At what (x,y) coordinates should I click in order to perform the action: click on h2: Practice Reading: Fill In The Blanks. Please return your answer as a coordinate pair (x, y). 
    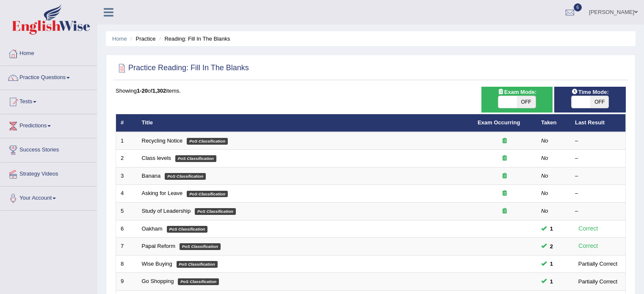
    Looking at the image, I should click on (182, 68).